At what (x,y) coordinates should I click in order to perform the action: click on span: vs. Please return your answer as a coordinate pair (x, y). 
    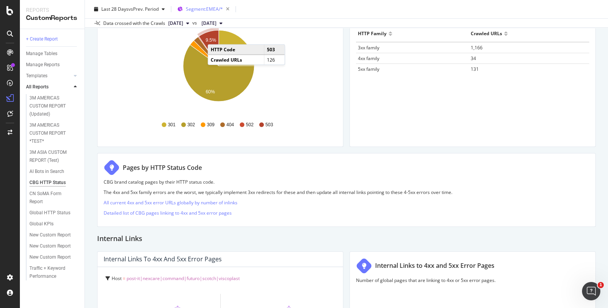
    Looking at the image, I should click on (196, 23).